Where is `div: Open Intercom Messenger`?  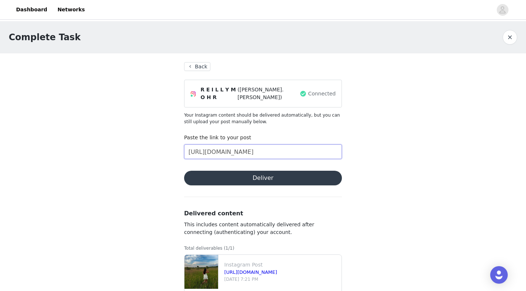
div: Open Intercom Messenger is located at coordinates (499, 275).